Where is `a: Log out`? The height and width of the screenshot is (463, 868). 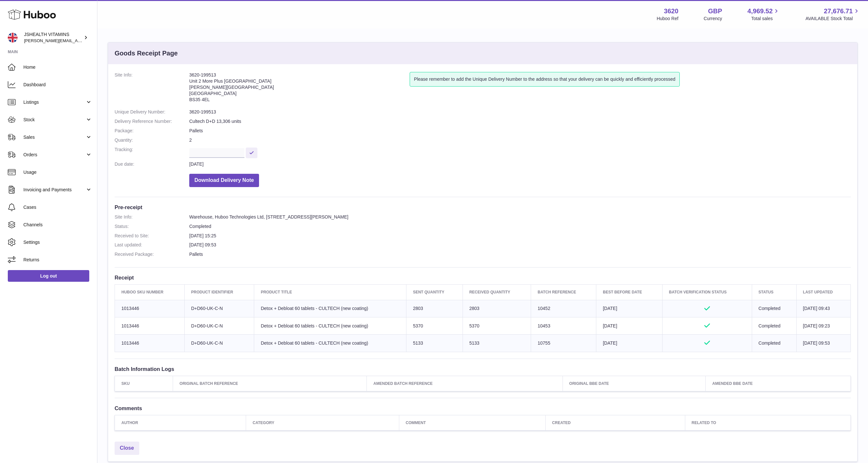
a: Log out is located at coordinates (48, 276).